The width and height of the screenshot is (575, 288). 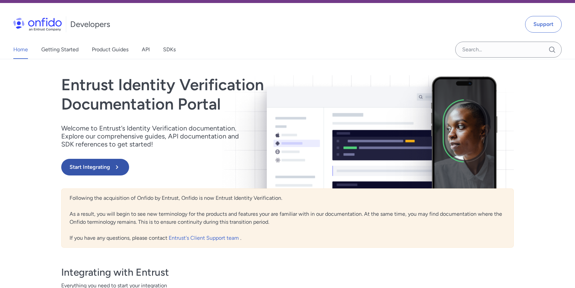 I want to click on a: API, so click(x=146, y=50).